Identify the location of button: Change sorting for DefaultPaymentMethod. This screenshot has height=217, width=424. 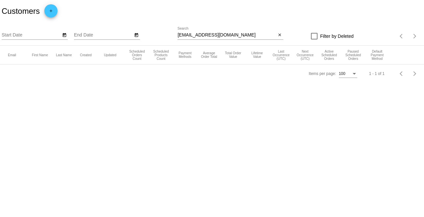
(377, 55).